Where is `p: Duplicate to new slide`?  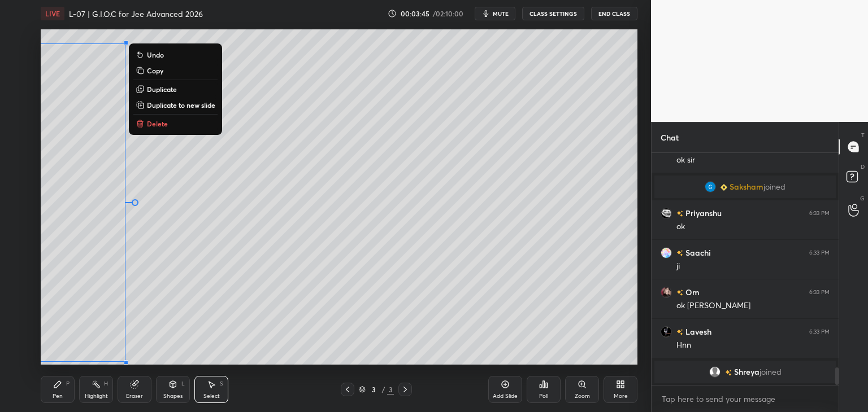 p: Duplicate to new slide is located at coordinates (181, 105).